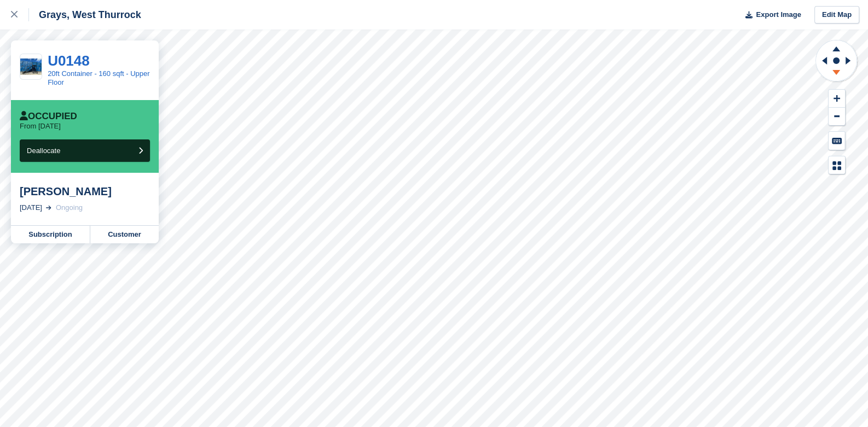 Image resolution: width=868 pixels, height=427 pixels. I want to click on a: 20ft Container - 160 sqft - Upper Floor, so click(99, 78).